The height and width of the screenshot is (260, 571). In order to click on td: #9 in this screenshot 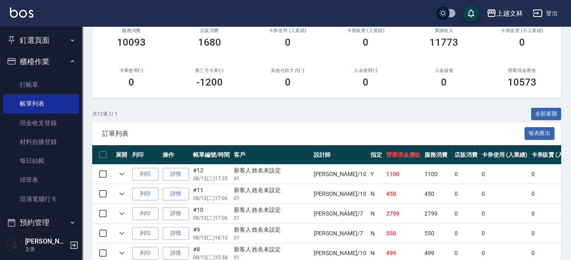, I will do `click(211, 233)`.